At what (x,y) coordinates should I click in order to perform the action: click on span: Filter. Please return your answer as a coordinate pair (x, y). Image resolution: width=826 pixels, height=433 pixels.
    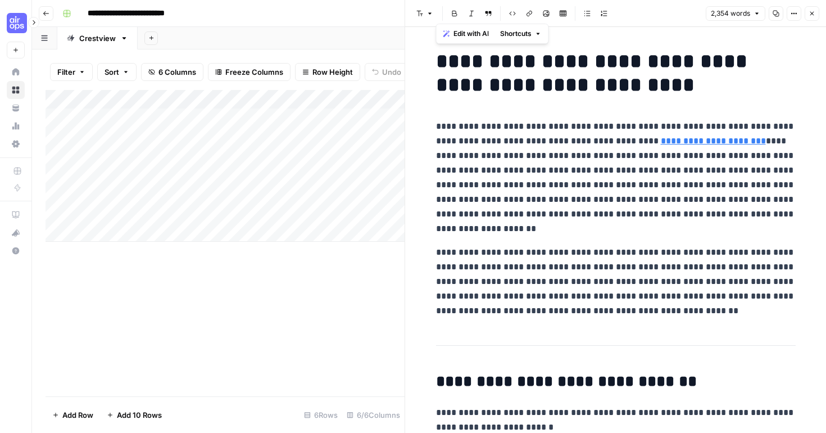
    Looking at the image, I should click on (66, 72).